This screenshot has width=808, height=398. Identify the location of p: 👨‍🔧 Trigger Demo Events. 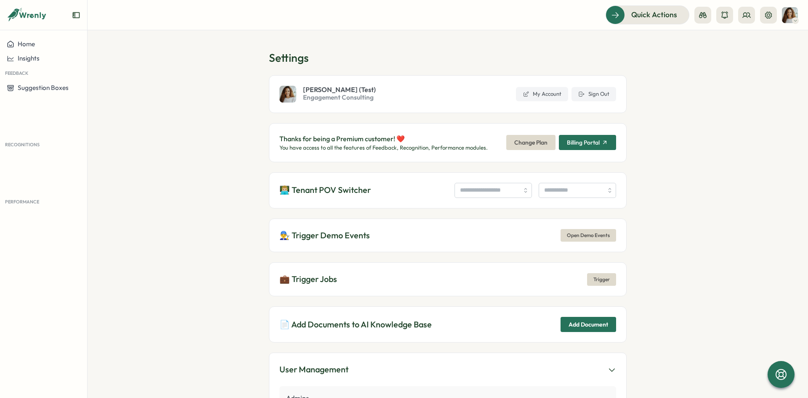
(324, 236).